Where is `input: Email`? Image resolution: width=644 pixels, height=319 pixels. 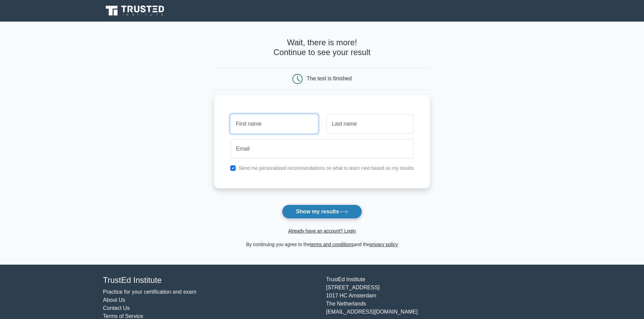 input: Email is located at coordinates (322, 149).